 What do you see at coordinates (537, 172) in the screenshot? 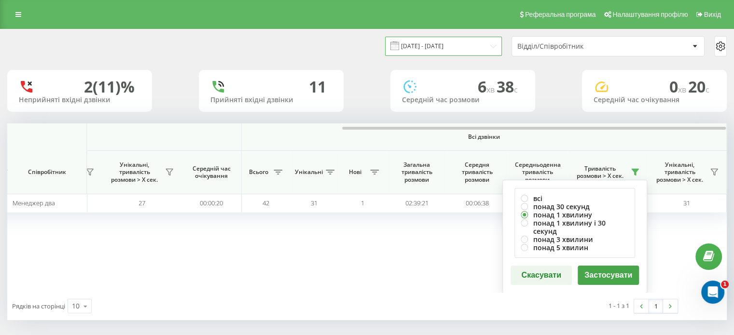
I see `span: Середньоденна тривалість розмови` at bounding box center [537, 172].